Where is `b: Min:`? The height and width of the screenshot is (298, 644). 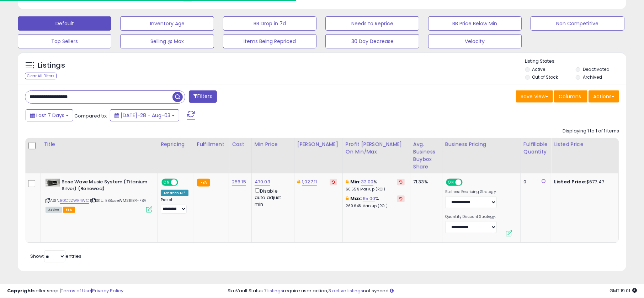 b: Min: is located at coordinates (355, 181).